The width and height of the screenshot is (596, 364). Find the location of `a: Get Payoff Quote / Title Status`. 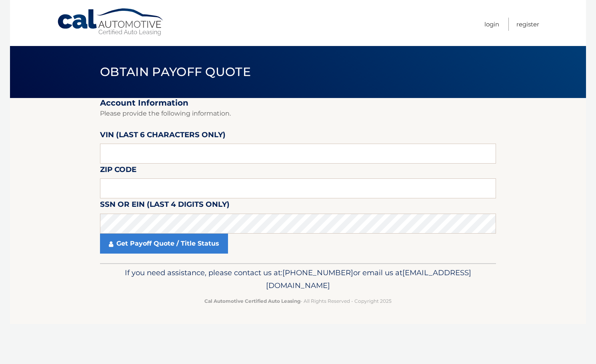

a: Get Payoff Quote / Title Status is located at coordinates (164, 244).